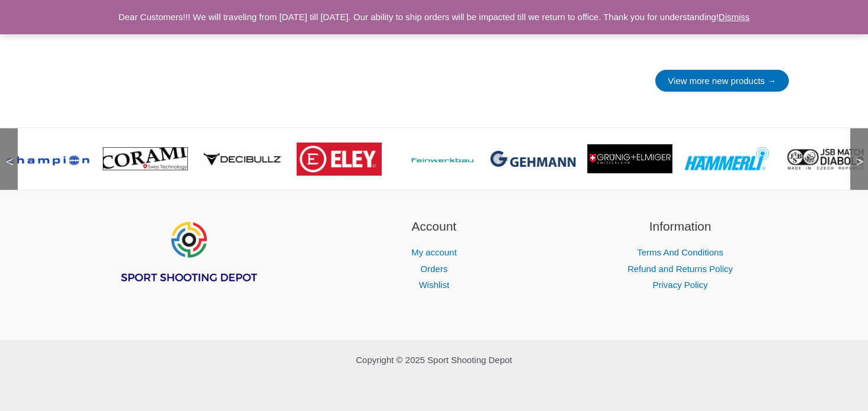 The image size is (868, 411). Describe the element at coordinates (339, 159) in the screenshot. I see `img: brand logo` at that location.